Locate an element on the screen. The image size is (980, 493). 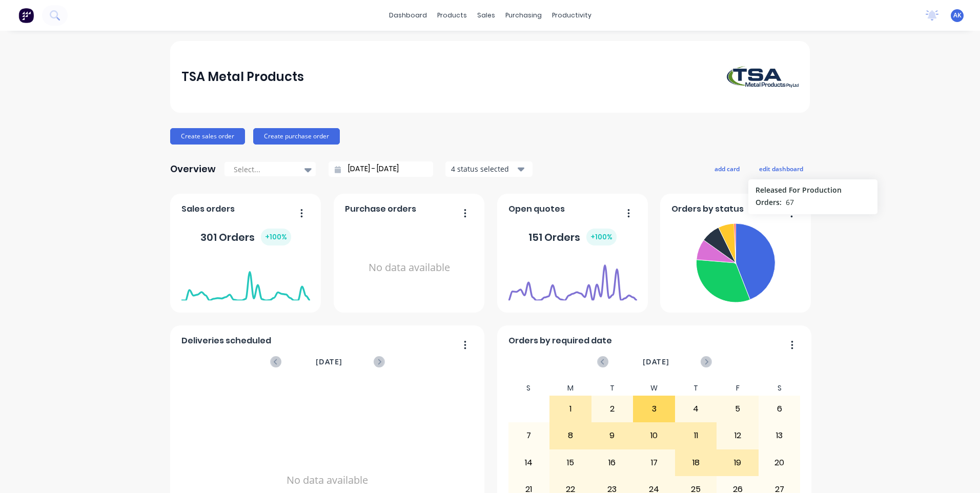
span: Open quotes is located at coordinates (537, 209).